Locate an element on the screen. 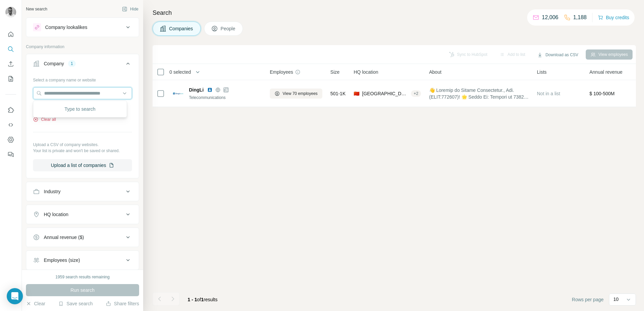 This screenshot has height=311, width=644. span: About is located at coordinates (435, 72).